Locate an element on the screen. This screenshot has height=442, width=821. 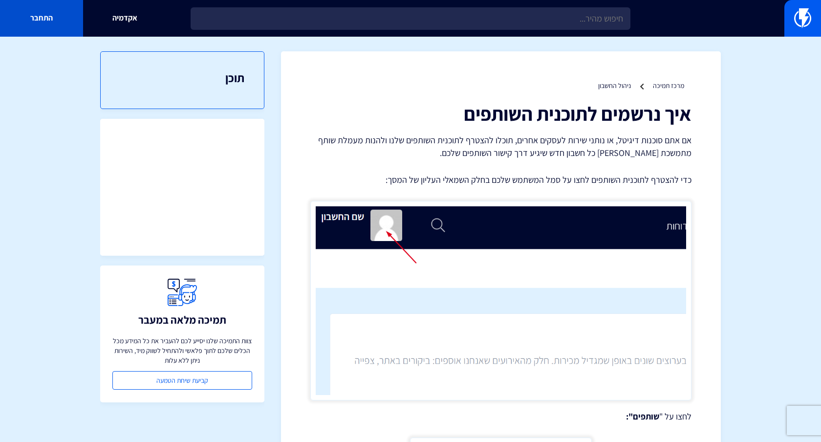
a: קביעת שיחת הטמעה is located at coordinates (182, 380).